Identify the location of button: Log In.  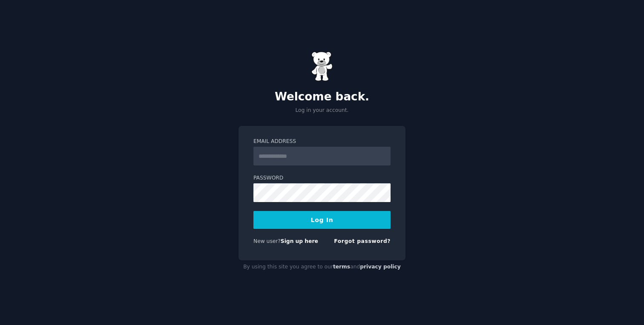
(322, 221).